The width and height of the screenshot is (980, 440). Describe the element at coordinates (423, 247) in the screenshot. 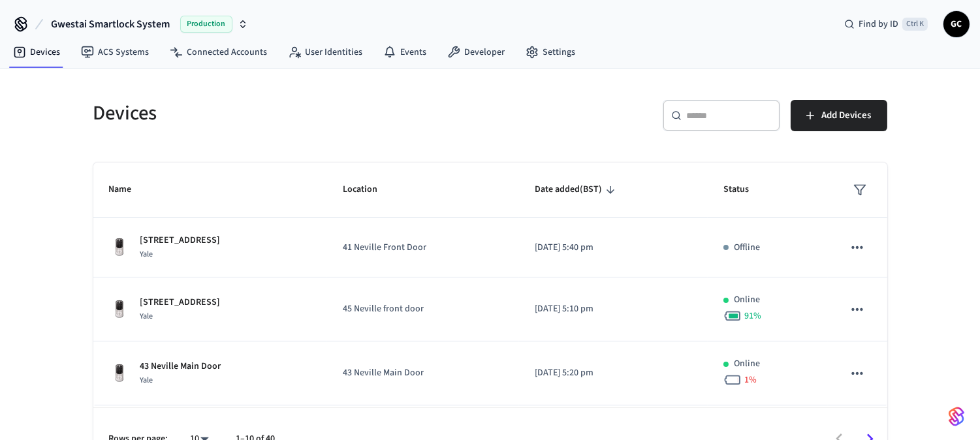

I see `p: 41 Neville Front Door` at that location.